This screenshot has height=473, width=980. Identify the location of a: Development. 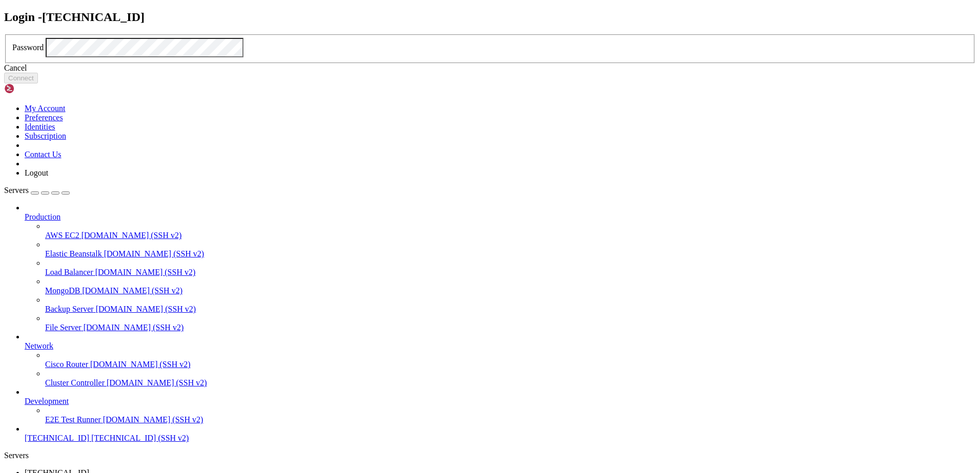
(500, 402).